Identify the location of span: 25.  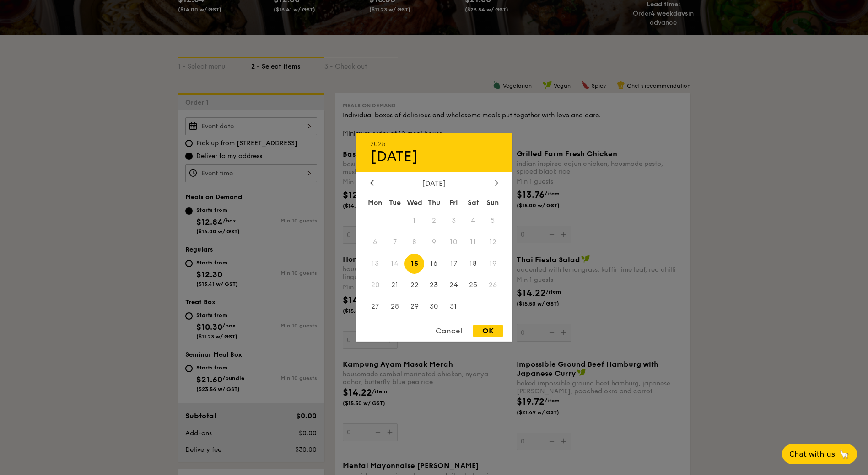
(473, 285).